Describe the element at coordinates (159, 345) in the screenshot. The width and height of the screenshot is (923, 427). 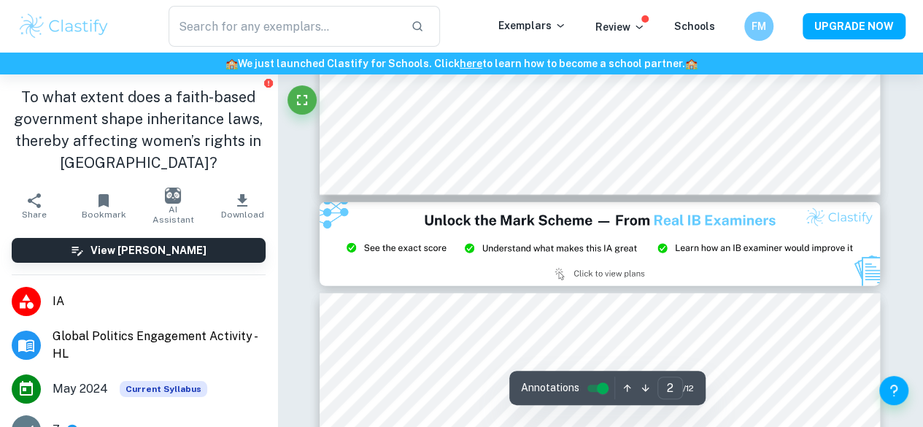
I see `span: Global Politics Engagement Activity - HL` at that location.